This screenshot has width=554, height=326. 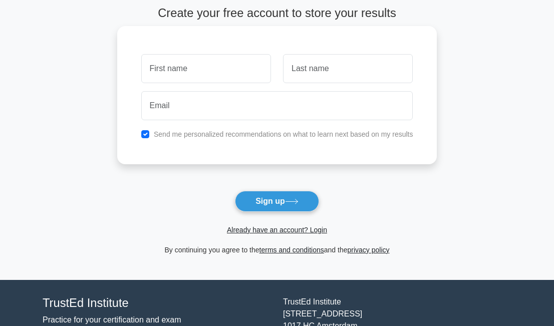 I want to click on h4: TrustEd Institute, so click(x=157, y=303).